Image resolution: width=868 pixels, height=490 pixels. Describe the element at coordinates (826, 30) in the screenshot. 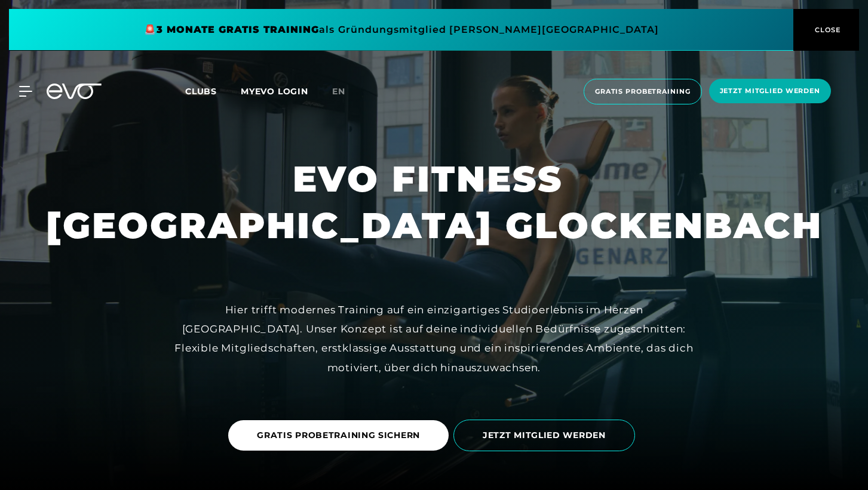

I see `button: CLOSE` at that location.